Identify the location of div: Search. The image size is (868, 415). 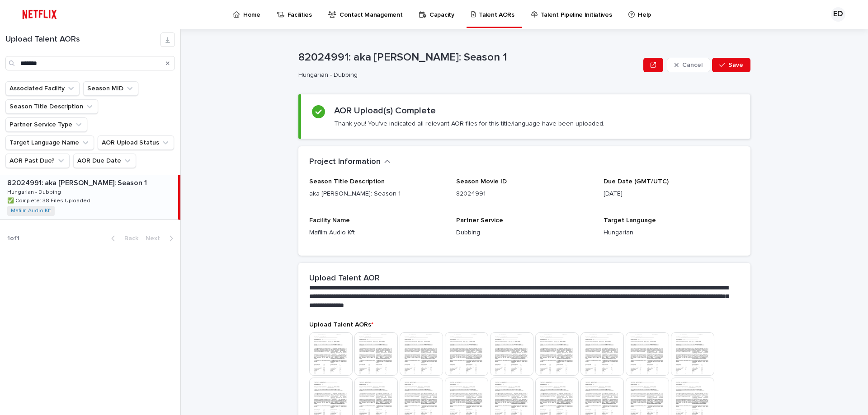
(90, 63).